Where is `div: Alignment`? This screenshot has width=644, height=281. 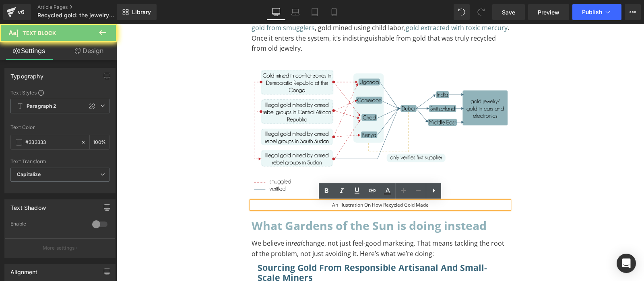
div: Alignment is located at coordinates (24, 270).